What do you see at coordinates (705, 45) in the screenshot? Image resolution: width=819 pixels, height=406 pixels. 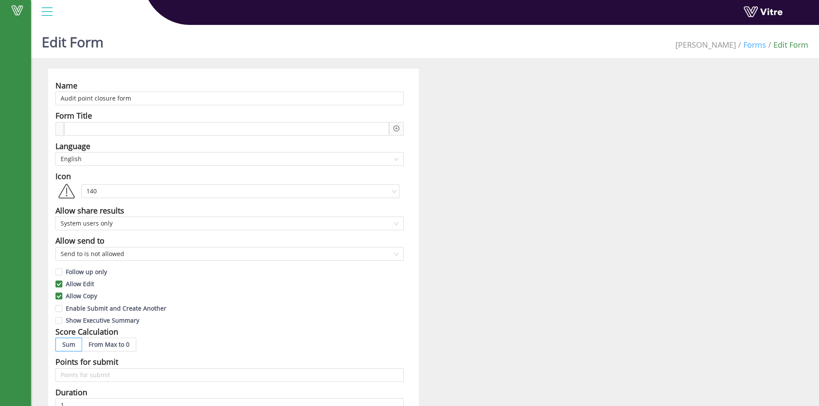 I see `span: 379` at bounding box center [705, 45].